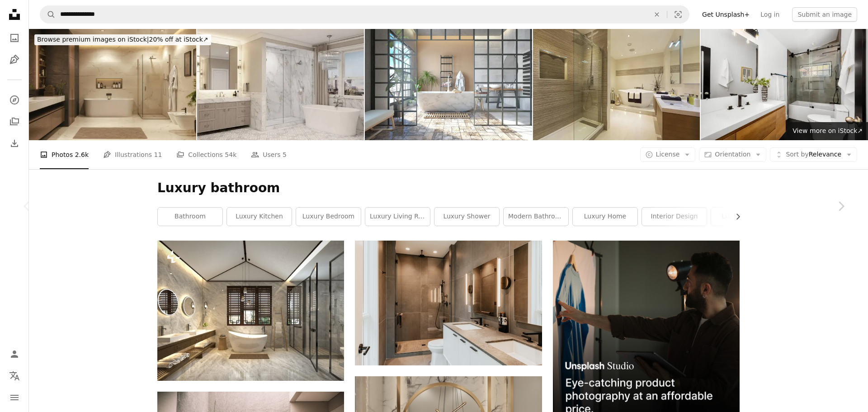 The height and width of the screenshot is (412, 868). What do you see at coordinates (813, 154) in the screenshot?
I see `button: Sort byRelevance` at bounding box center [813, 154].